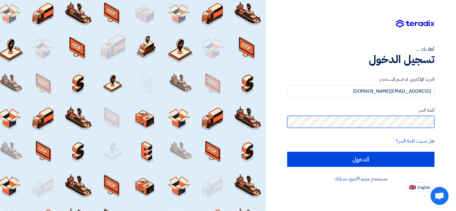  Describe the element at coordinates (361, 179) in the screenshot. I see `div: مستخدم جديد؟` at that location.